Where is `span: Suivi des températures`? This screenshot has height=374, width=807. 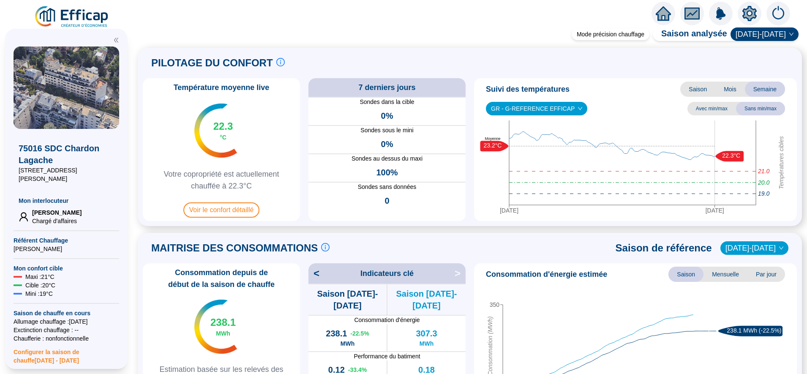 span: Suivi des températures is located at coordinates (528, 89).